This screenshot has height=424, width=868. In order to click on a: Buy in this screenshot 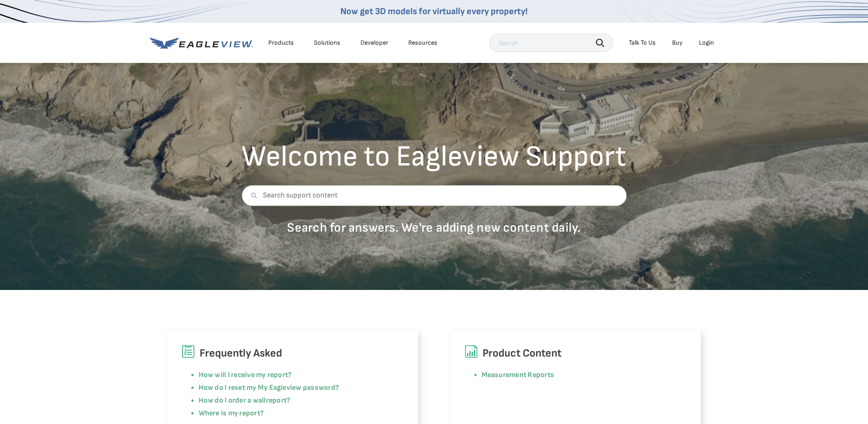, I will do `click(677, 43)`.